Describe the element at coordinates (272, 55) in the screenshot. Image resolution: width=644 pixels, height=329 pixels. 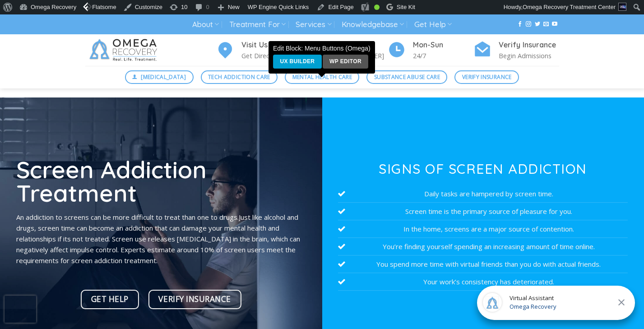
I see `p: Get Directions` at that location.